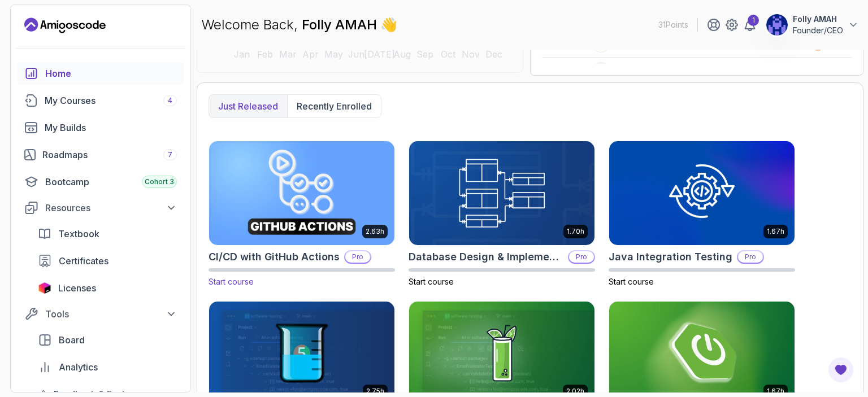  Describe the element at coordinates (576, 391) in the screenshot. I see `p: 2.02h` at that location.